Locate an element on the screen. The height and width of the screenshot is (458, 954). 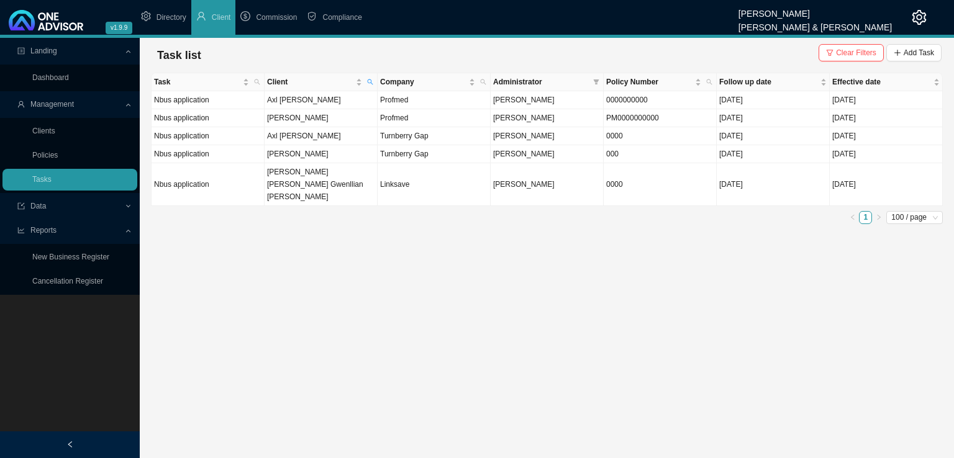
span: Effective date is located at coordinates (881, 82).